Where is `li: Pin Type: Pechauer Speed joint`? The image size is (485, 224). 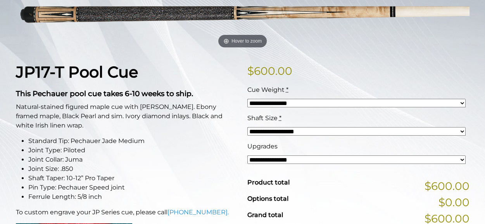
li: Pin Type: Pechauer Speed joint is located at coordinates (133, 188).